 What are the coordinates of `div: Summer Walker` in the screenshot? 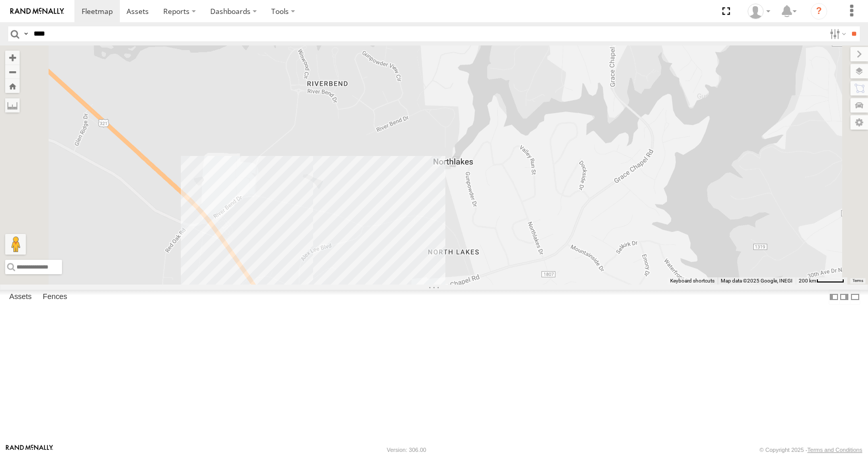 It's located at (759, 11).